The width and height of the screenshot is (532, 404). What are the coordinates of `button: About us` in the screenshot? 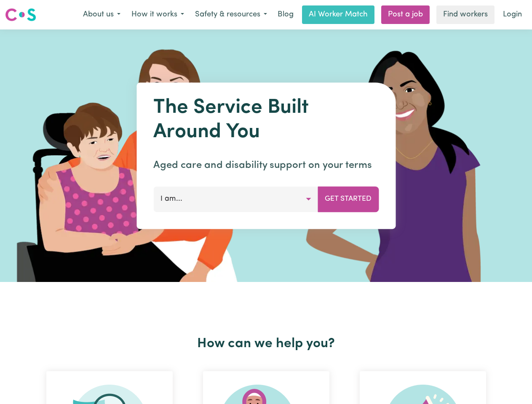 It's located at (102, 15).